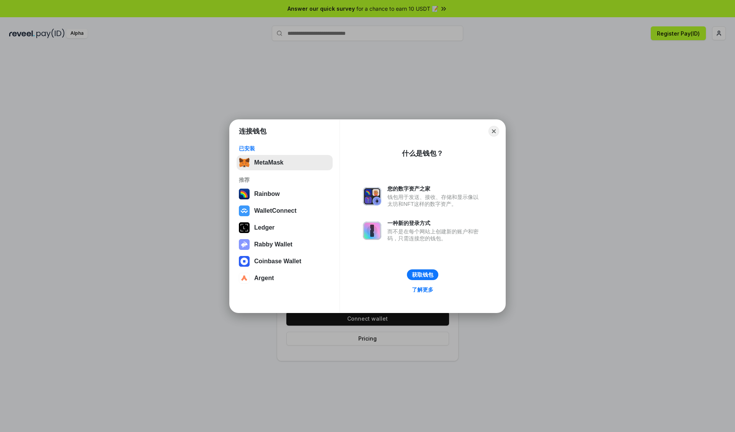 This screenshot has width=735, height=432. I want to click on div: WalletConnect, so click(275, 211).